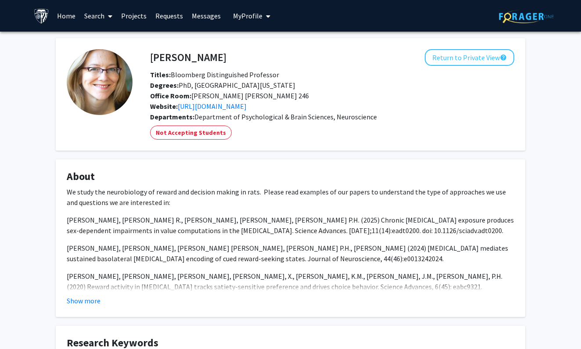 This screenshot has width=581, height=349. What do you see at coordinates (160, 75) in the screenshot?
I see `b: Titles:` at bounding box center [160, 75].